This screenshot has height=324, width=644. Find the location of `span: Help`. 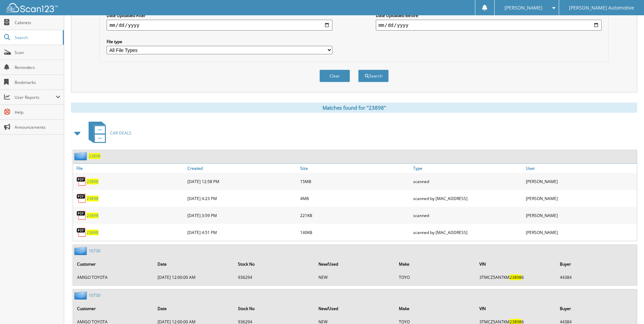

span: Help is located at coordinates (37, 112).